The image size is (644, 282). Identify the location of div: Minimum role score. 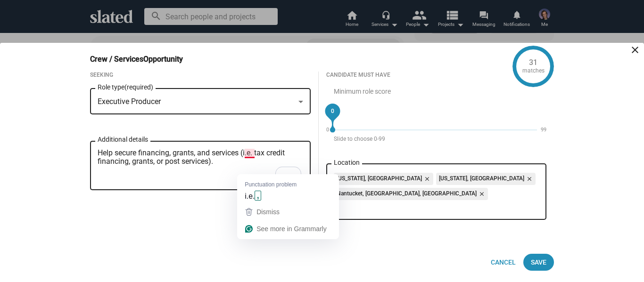
(436, 91).